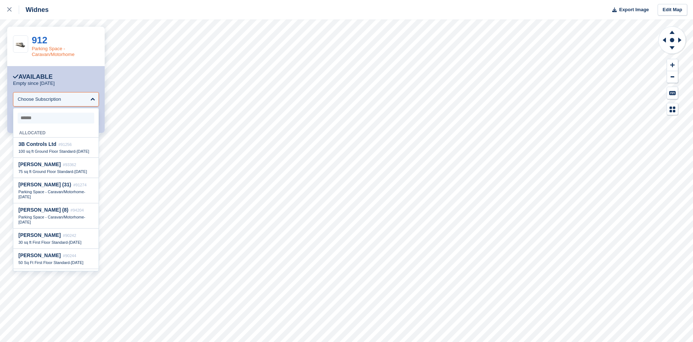  What do you see at coordinates (634, 10) in the screenshot?
I see `span: Export Image` at bounding box center [634, 10].